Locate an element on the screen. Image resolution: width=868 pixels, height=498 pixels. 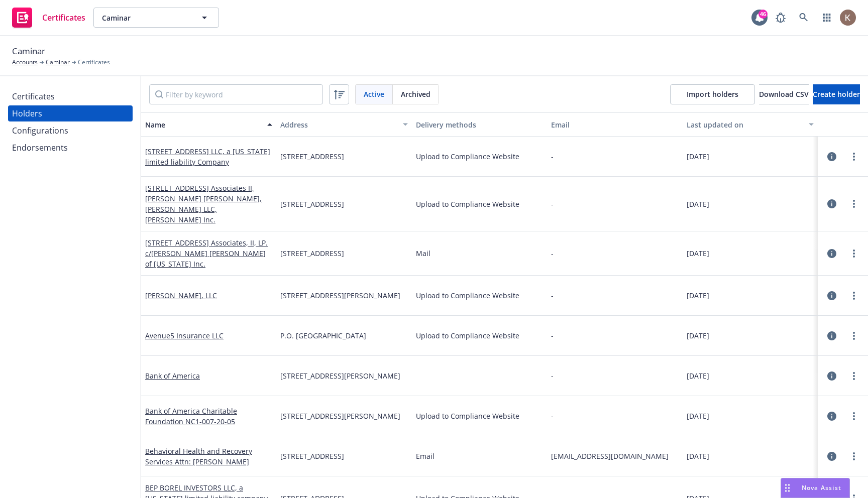
button: Last updated on is located at coordinates (750, 125).